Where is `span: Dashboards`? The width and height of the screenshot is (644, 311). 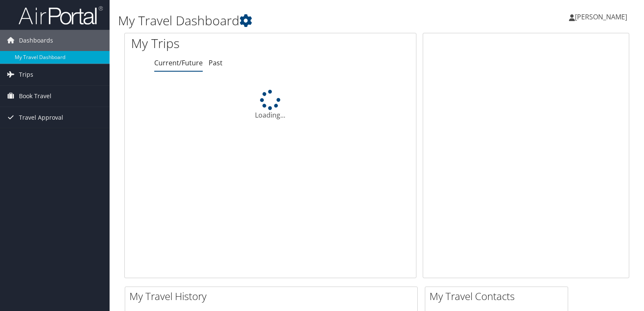
span: Dashboards is located at coordinates (36, 41).